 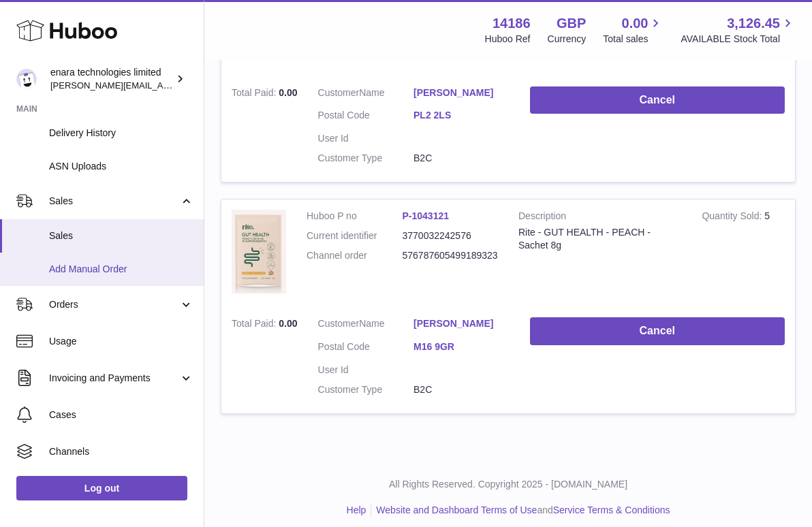 What do you see at coordinates (461, 115) in the screenshot?
I see `a: PL2 2LS` at bounding box center [461, 115].